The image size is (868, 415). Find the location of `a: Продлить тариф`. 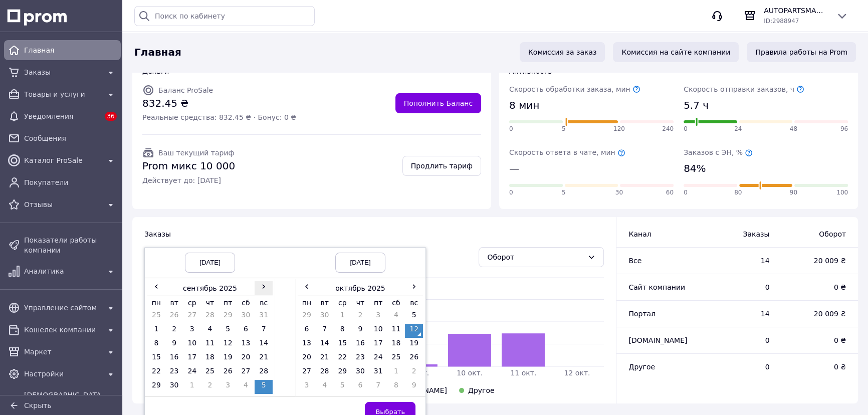

a: Продлить тариф is located at coordinates (442, 166).